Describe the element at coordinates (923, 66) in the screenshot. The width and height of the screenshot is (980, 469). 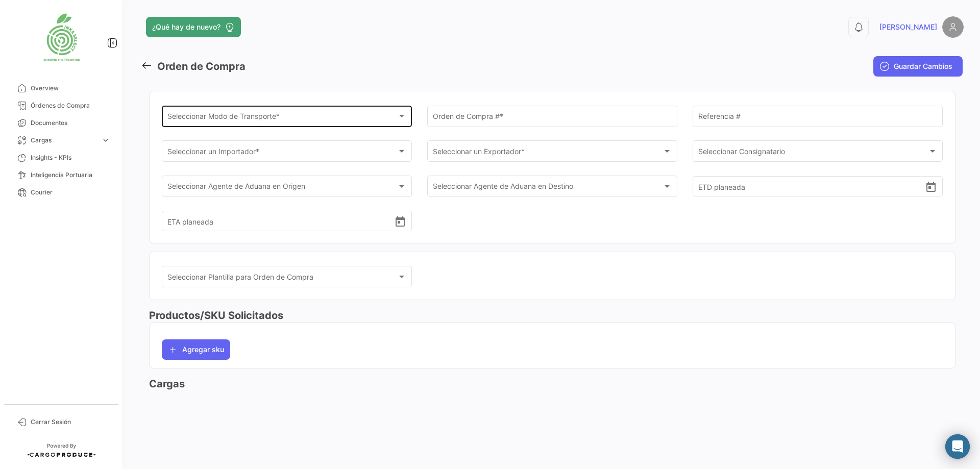
I see `span: Guardar Cambios` at that location.